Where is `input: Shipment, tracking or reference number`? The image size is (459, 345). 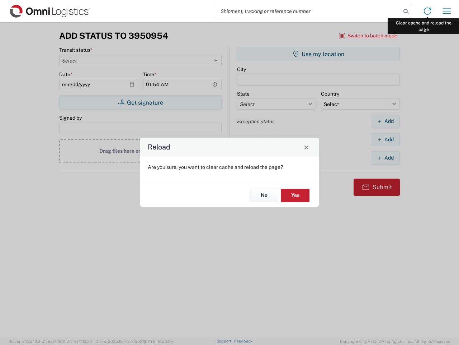
input: Shipment, tracking or reference number is located at coordinates (308, 11).